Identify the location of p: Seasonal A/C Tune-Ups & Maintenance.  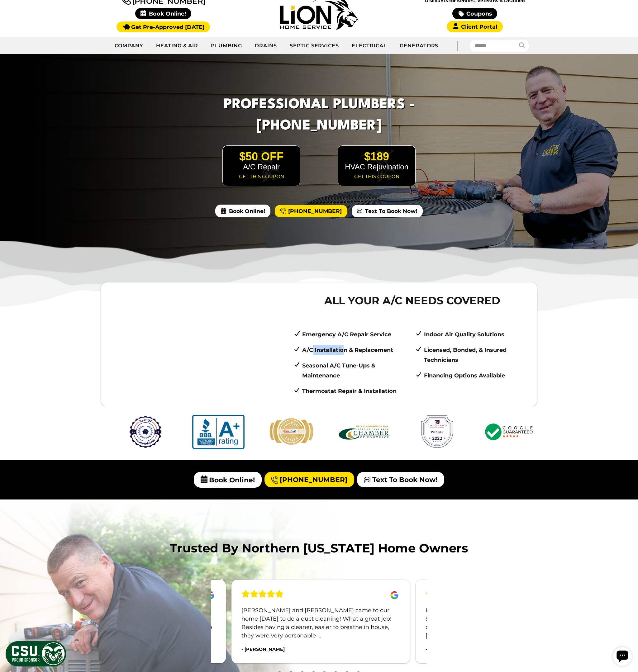
(356, 371).